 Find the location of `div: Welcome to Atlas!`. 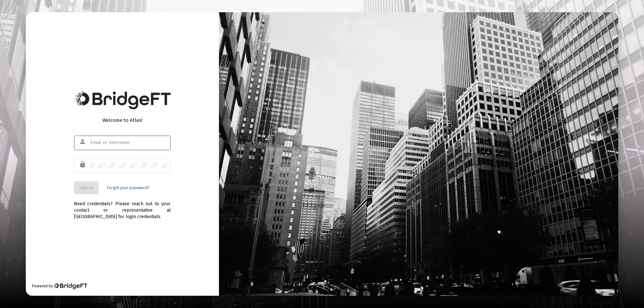

div: Welcome to Atlas! is located at coordinates (122, 120).